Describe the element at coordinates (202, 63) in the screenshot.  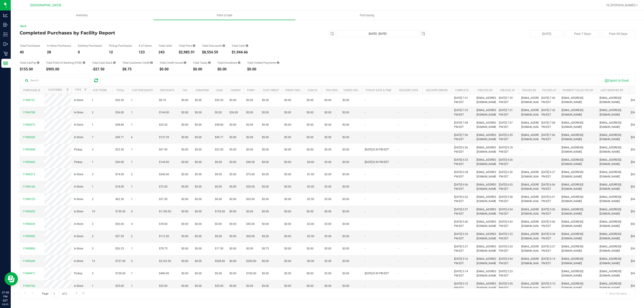
I see `div: Total Taxes` at that location.